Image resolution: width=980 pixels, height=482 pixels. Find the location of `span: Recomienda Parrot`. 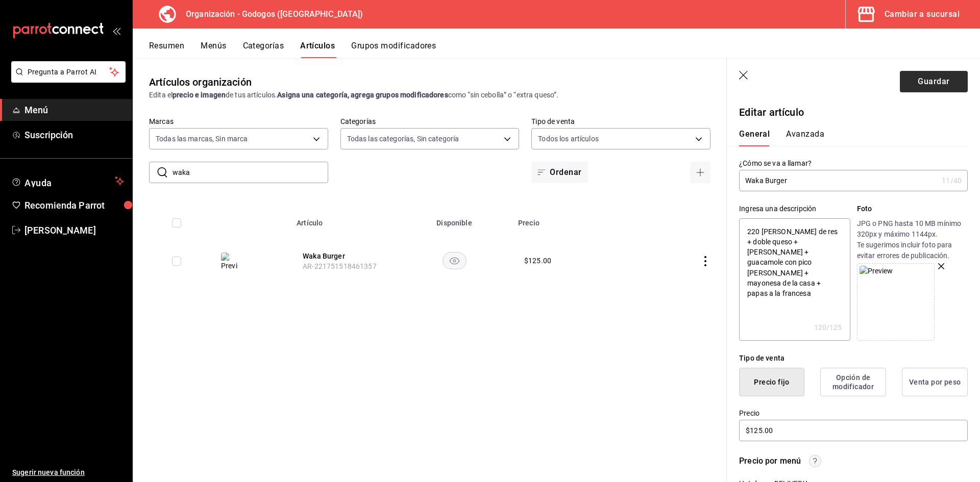

span: Recomienda Parrot is located at coordinates (74, 205).